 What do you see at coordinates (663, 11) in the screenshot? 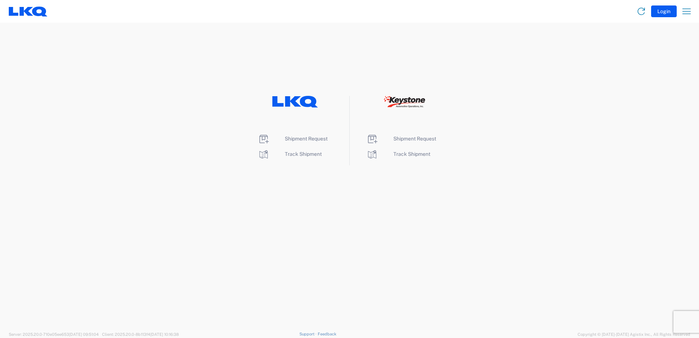
I see `button: Login` at bounding box center [663, 11].